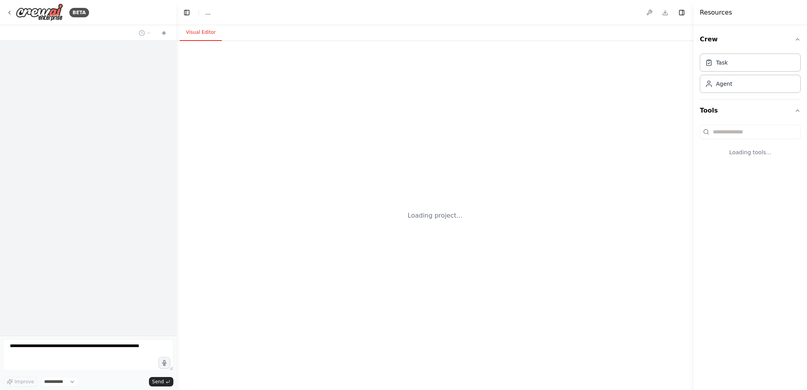 The height and width of the screenshot is (390, 807). Describe the element at coordinates (20, 382) in the screenshot. I see `button: Improve` at that location.